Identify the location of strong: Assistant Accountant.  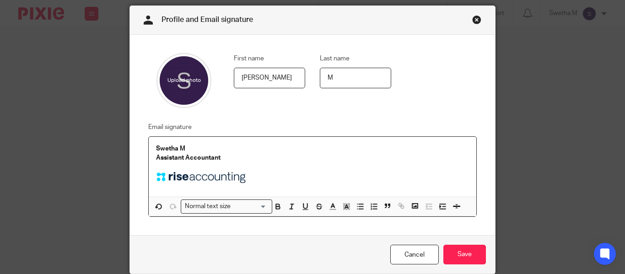
(188, 158).